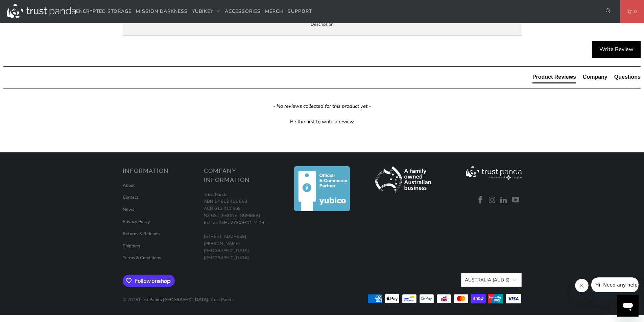 The image size is (644, 322). What do you see at coordinates (274, 12) in the screenshot?
I see `a: Merch` at bounding box center [274, 12].